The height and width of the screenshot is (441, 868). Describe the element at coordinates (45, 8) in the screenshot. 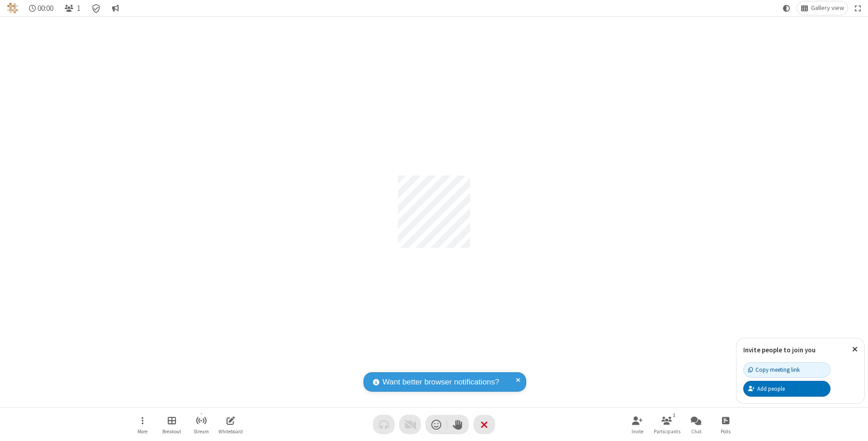

I see `span: 00:00` at that location.